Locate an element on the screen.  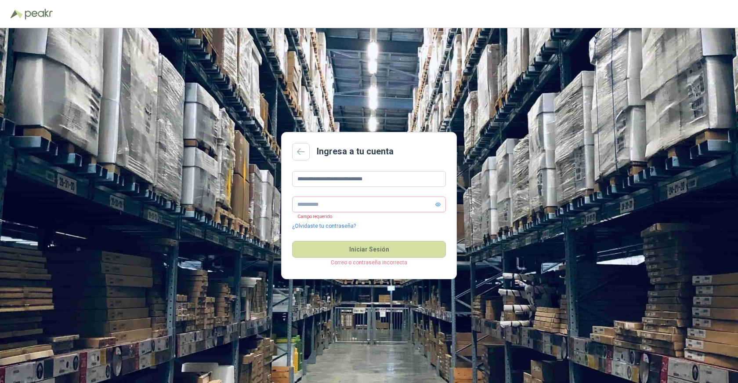
p: Campo requerido is located at coordinates (312, 216).